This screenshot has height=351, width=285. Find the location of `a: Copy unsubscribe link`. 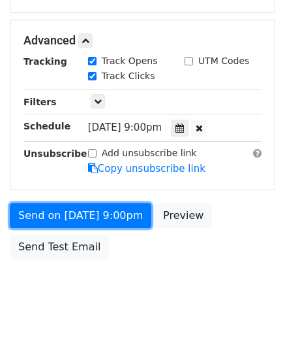

a: Copy unsubscribe link is located at coordinates (147, 168).